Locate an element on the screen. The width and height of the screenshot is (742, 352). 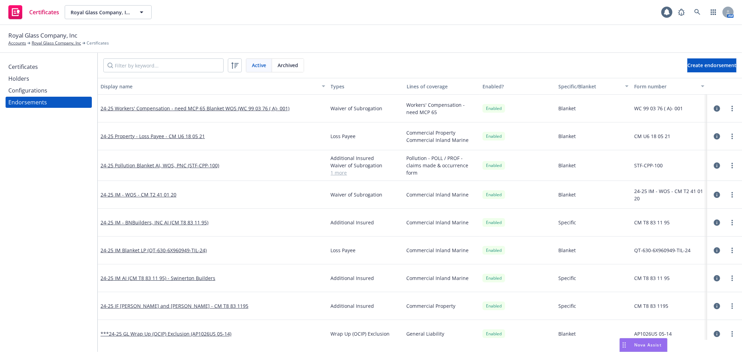
span: Workers' Compensation - need MCP 65 is located at coordinates (442, 109).